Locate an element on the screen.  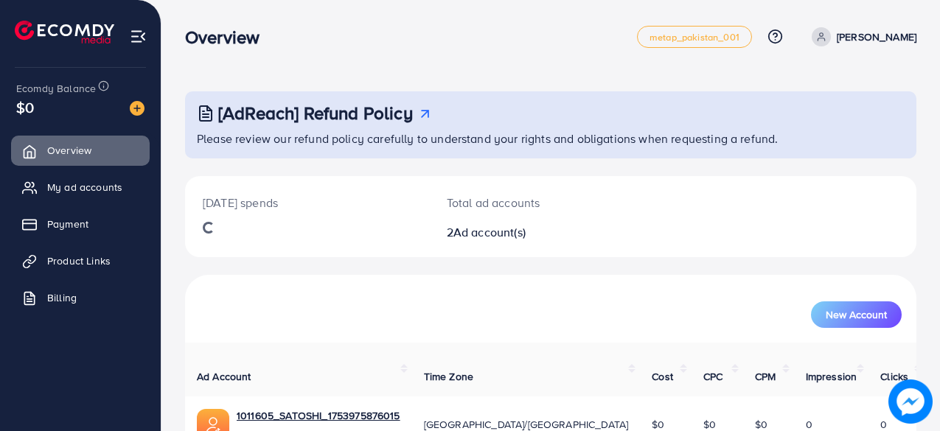
span: $0 is located at coordinates (25, 107).